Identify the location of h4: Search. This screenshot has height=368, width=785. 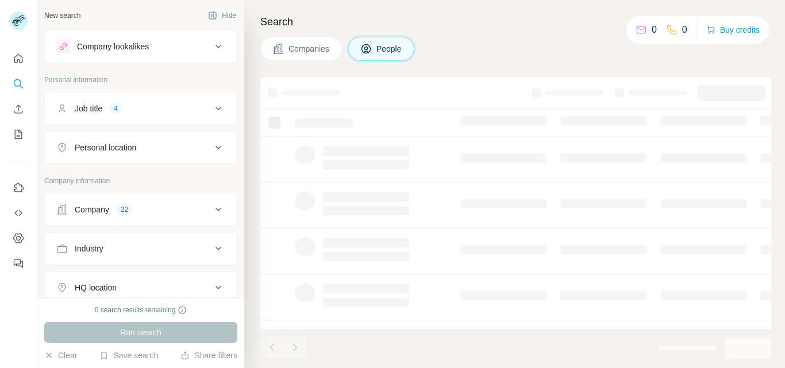
(515, 22).